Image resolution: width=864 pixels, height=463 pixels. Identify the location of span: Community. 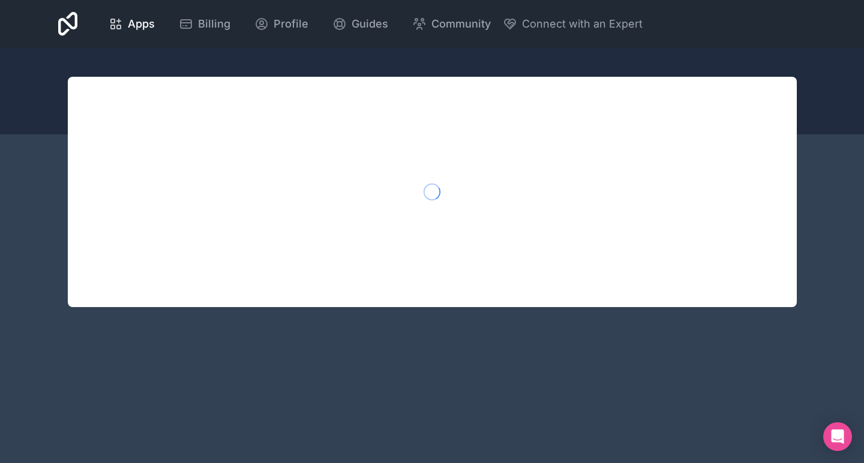
(461, 24).